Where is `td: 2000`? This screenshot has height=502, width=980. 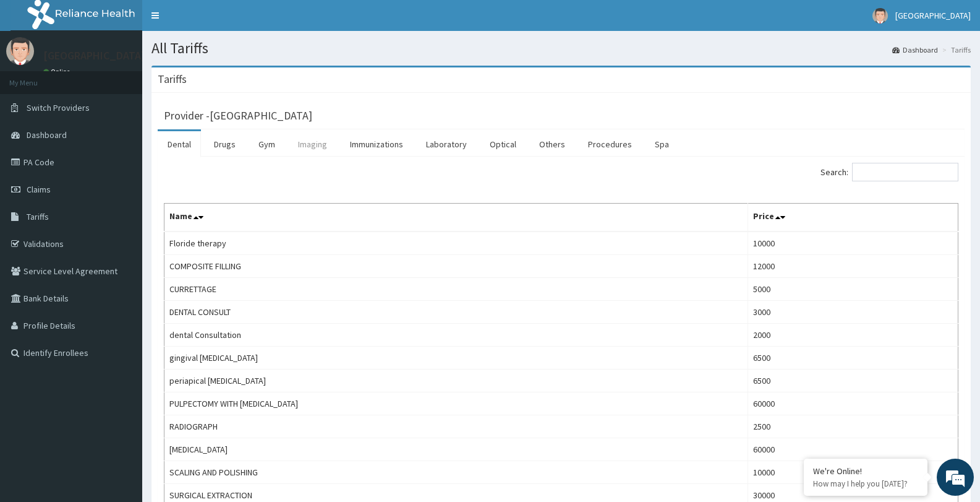 td: 2000 is located at coordinates (853, 335).